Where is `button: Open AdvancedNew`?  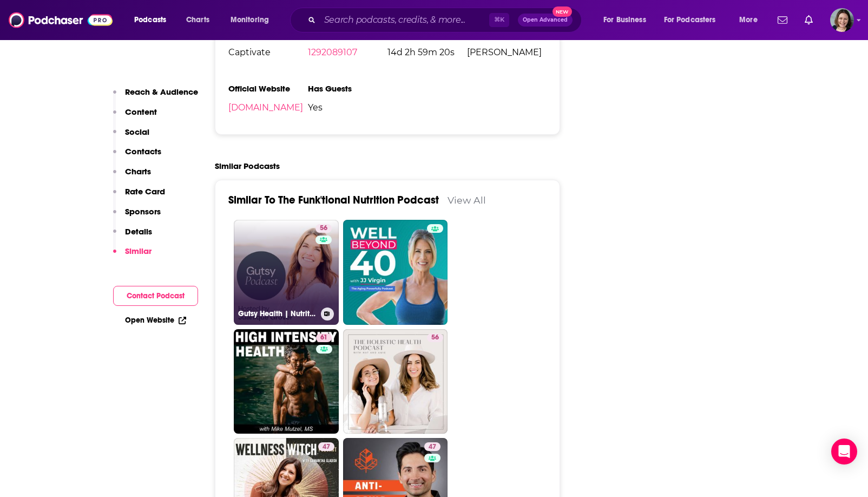
button: Open AdvancedNew is located at coordinates (545, 20).